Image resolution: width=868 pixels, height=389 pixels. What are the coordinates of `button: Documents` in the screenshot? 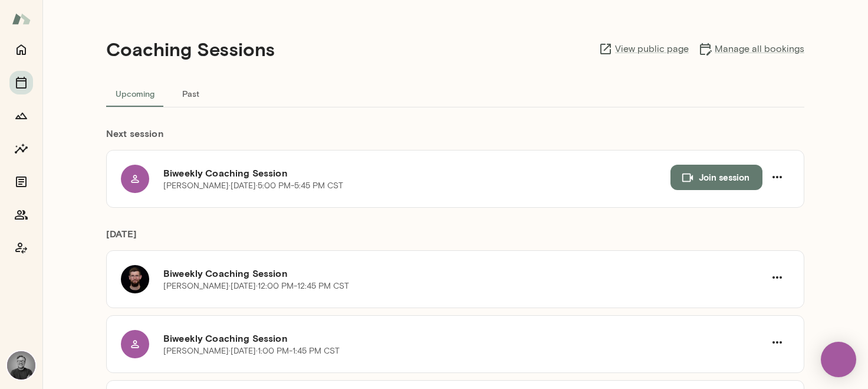 It's located at (21, 182).